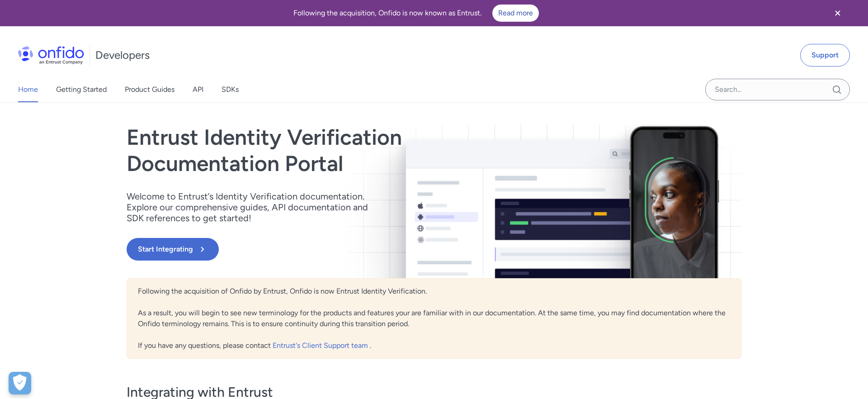 The height and width of the screenshot is (399, 868). What do you see at coordinates (434, 319) in the screenshot?
I see `div: Following the acquisition of Onfido by Entrust, Onfido is now Entrust Identity Verification. As a...` at bounding box center [434, 319].